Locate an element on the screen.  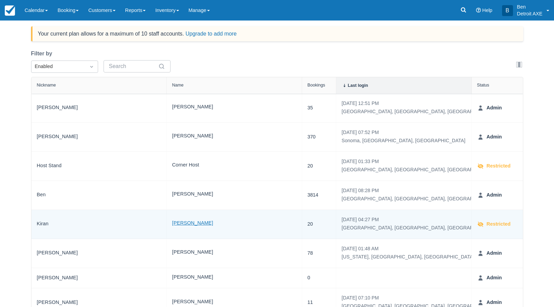
a: Host Stand is located at coordinates (49, 166).